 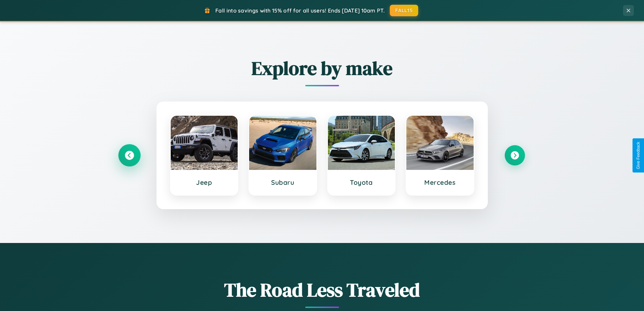 I want to click on h3: Mercedes, so click(x=440, y=182).